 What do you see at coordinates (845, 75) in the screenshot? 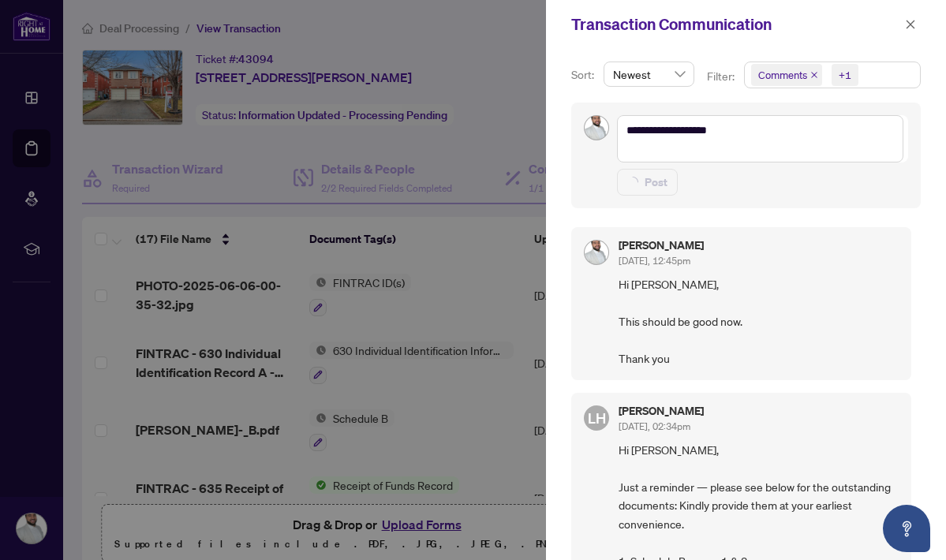
I see `div: +1` at bounding box center [845, 75].